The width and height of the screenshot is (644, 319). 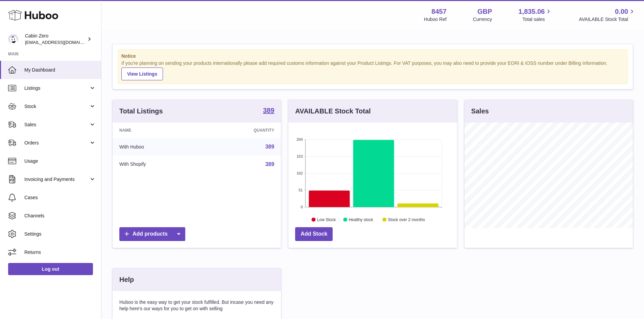 What do you see at coordinates (531, 11) in the screenshot?
I see `span: 1,835.06` at bounding box center [531, 11].